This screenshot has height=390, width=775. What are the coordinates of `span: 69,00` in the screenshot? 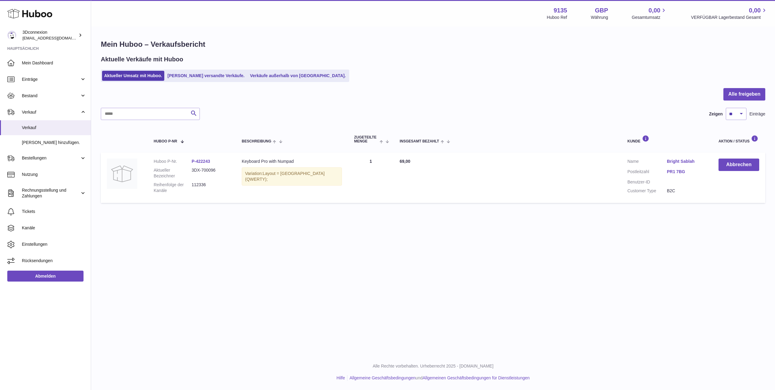 It's located at (405, 161).